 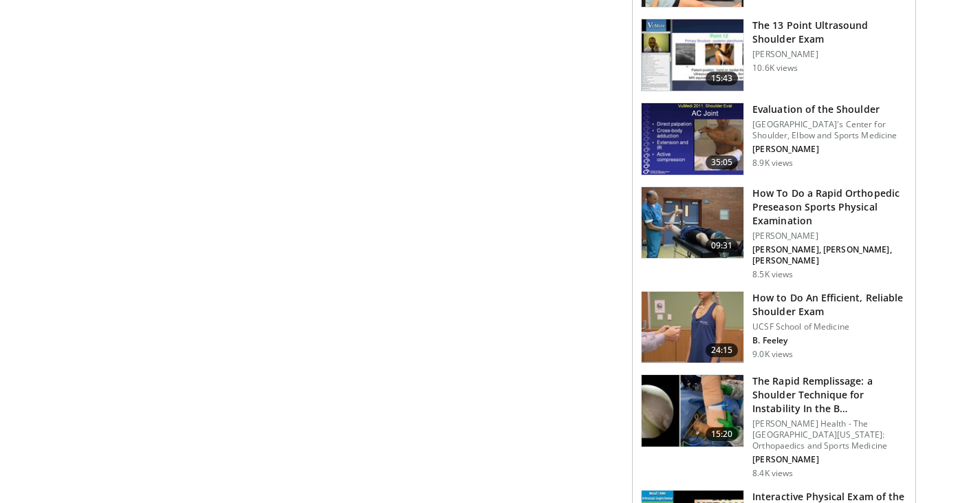 What do you see at coordinates (772, 274) in the screenshot?
I see `p: 8.5K views` at bounding box center [772, 274].